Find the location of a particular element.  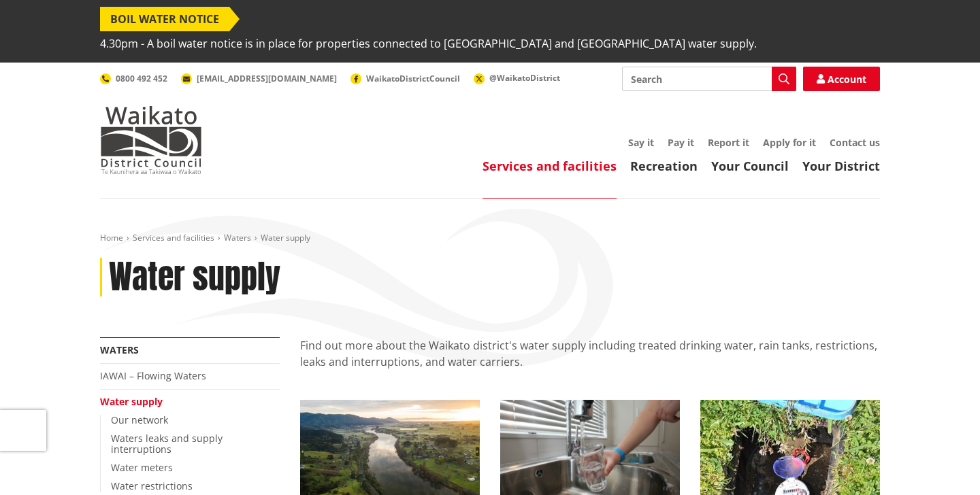

a: @WaikatoDistrict is located at coordinates (516, 78).